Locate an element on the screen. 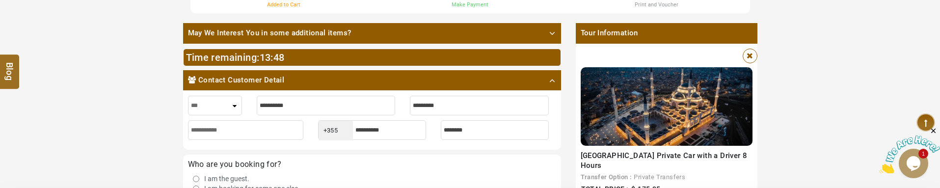 This screenshot has width=940, height=188. span: Time remaining: is located at coordinates (223, 57).